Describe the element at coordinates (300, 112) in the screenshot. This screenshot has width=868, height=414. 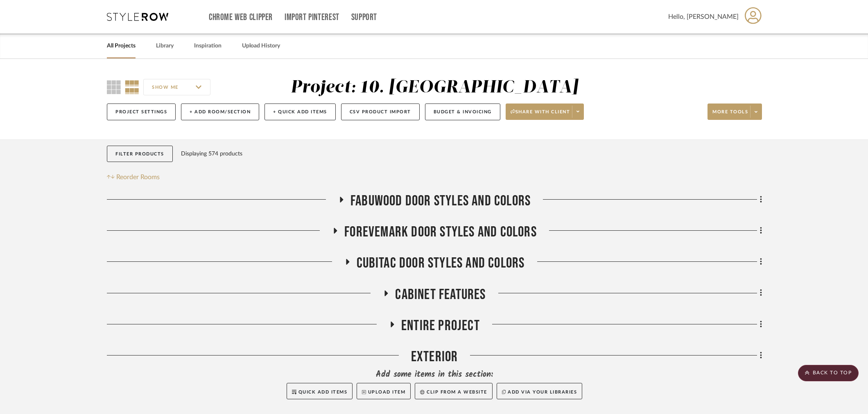
I see `button: + Quick Add Items` at that location.